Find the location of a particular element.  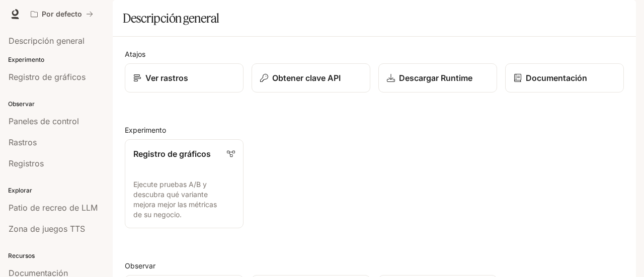

font: Descargar Runtime is located at coordinates (436, 78).